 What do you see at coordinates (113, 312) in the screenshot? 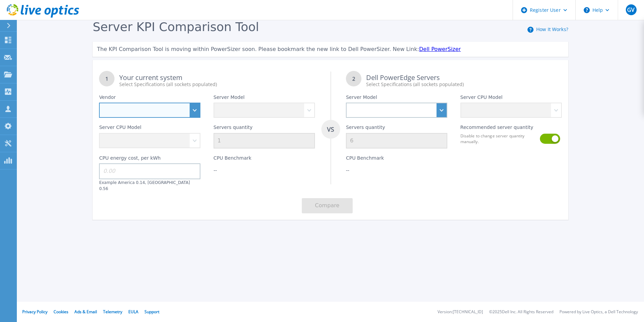
I see `a: Telemetry` at bounding box center [113, 312].